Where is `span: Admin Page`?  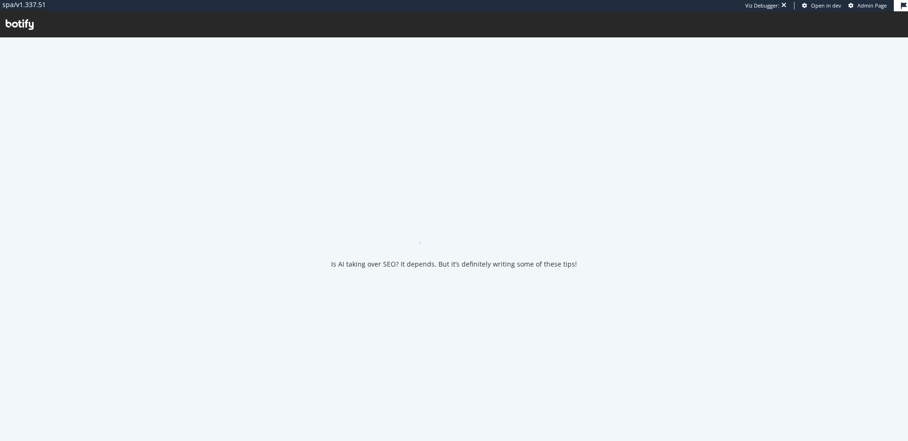
span: Admin Page is located at coordinates (872, 5).